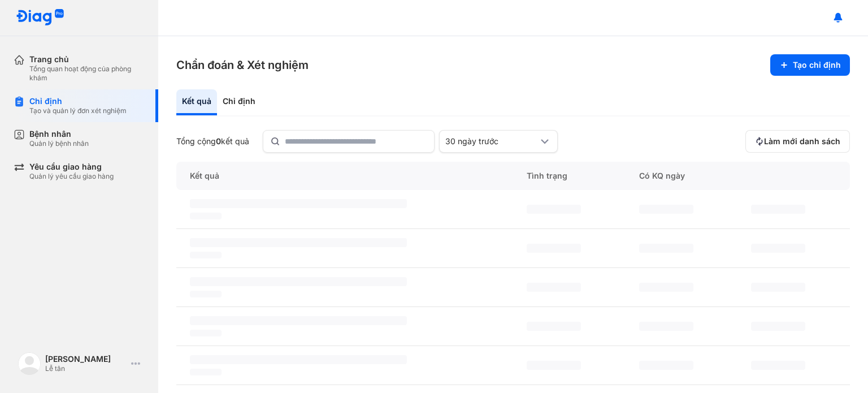  Describe the element at coordinates (242, 65) in the screenshot. I see `h3: Chẩn đoán & Xét nghiệm` at that location.